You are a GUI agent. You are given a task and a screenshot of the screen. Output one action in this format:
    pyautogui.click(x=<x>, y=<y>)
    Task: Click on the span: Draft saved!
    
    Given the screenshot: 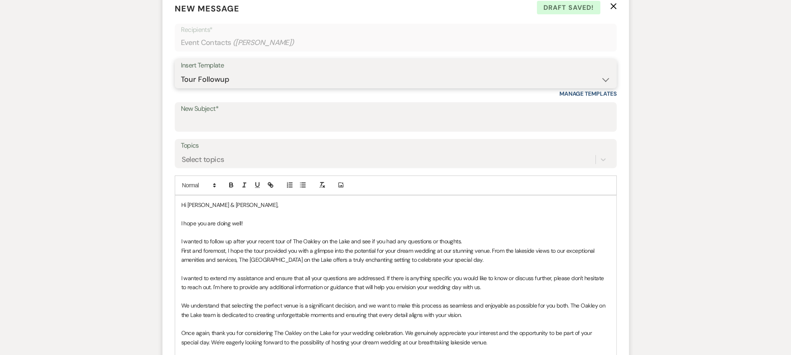 What is the action you would take?
    pyautogui.click(x=569, y=8)
    